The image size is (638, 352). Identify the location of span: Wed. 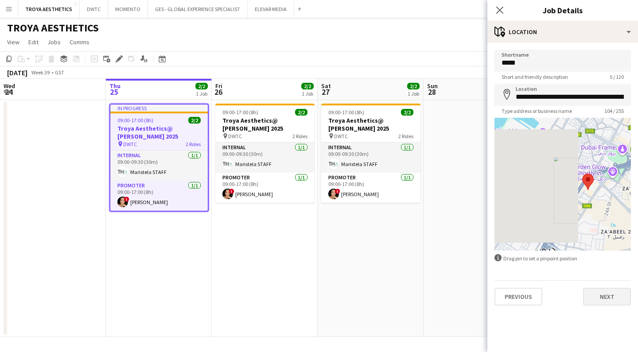
(9, 86).